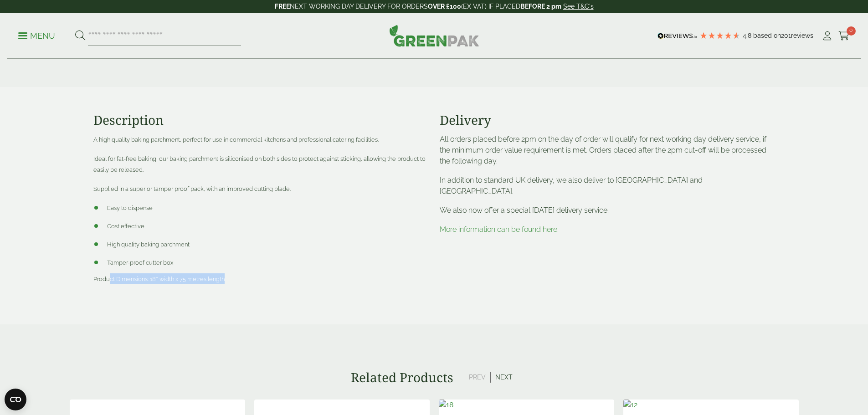 The height and width of the screenshot is (415, 868). Describe the element at coordinates (16, 399) in the screenshot. I see `button: Open CMP widget` at that location.